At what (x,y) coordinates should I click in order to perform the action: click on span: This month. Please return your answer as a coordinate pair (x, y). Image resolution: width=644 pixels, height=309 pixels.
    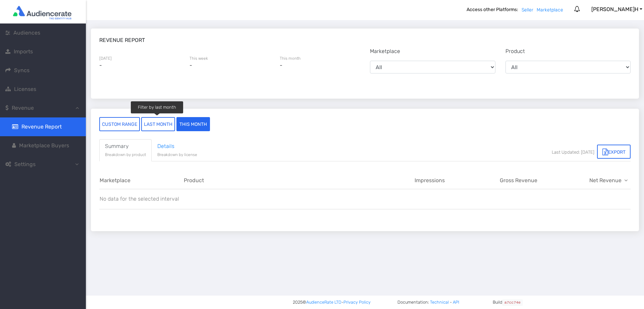
    Looking at the image, I should click on (290, 58).